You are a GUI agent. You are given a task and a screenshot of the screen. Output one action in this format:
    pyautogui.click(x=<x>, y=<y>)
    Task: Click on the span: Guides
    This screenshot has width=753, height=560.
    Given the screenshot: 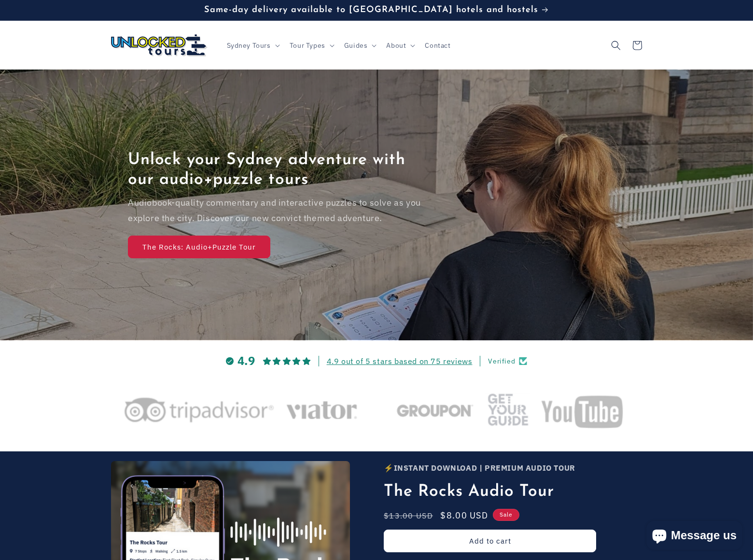 What is the action you would take?
    pyautogui.click(x=356, y=46)
    